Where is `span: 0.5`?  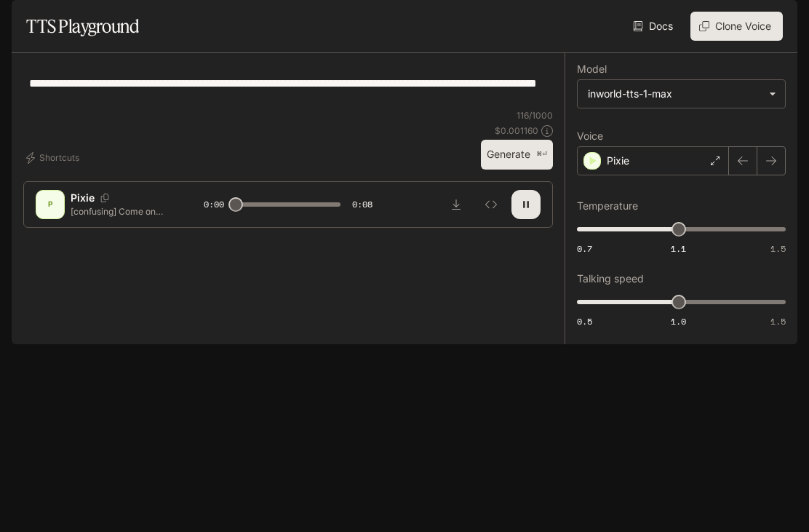
span: 0.5 is located at coordinates (584, 321).